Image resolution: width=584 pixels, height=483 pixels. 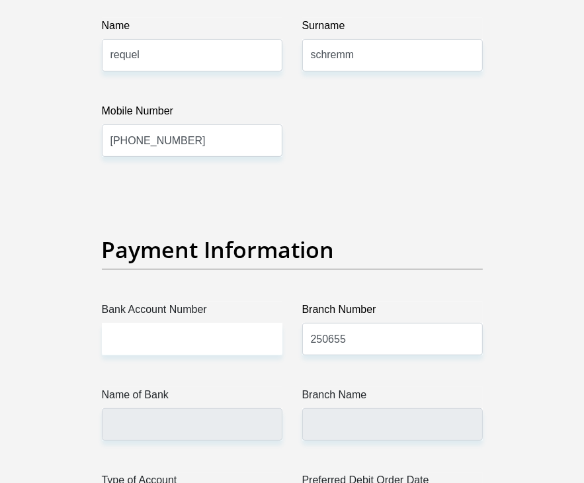 I want to click on input: Branch Number, so click(x=392, y=338).